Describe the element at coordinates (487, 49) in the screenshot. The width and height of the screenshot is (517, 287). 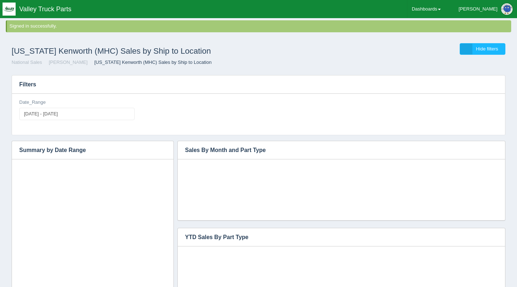
I see `span: Hide filters` at that location.